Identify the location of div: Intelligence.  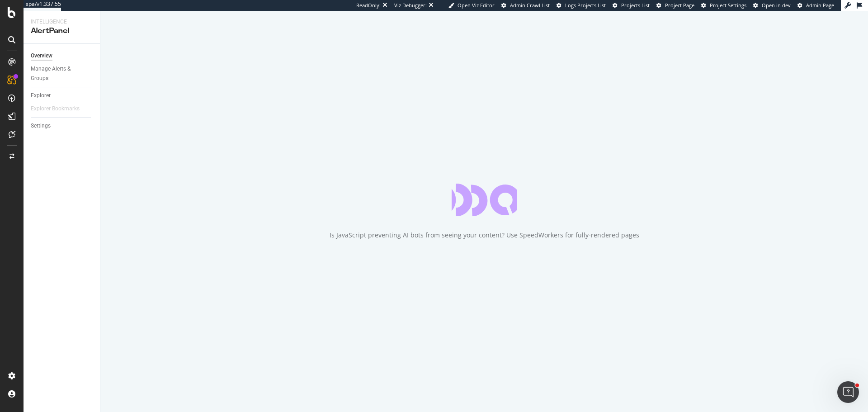
(62, 21).